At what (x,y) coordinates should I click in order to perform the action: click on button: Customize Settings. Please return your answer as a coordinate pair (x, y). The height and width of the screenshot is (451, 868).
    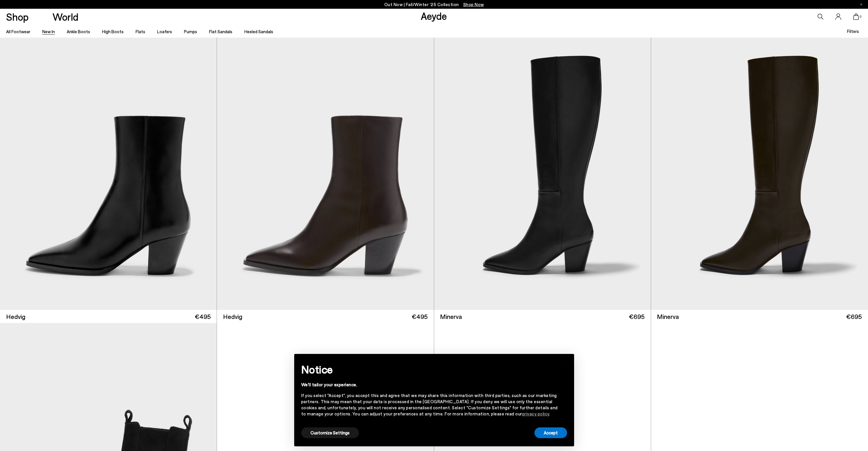
    Looking at the image, I should click on (330, 433).